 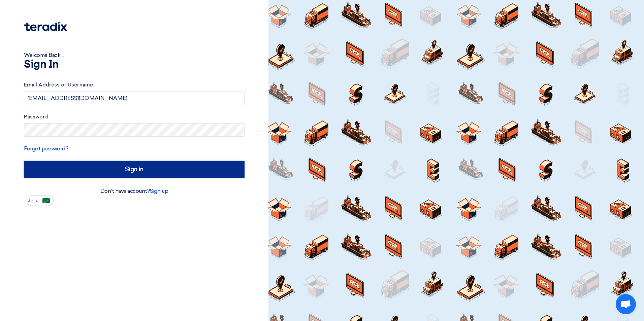 I want to click on input: Enter your business email or username, so click(x=134, y=98).